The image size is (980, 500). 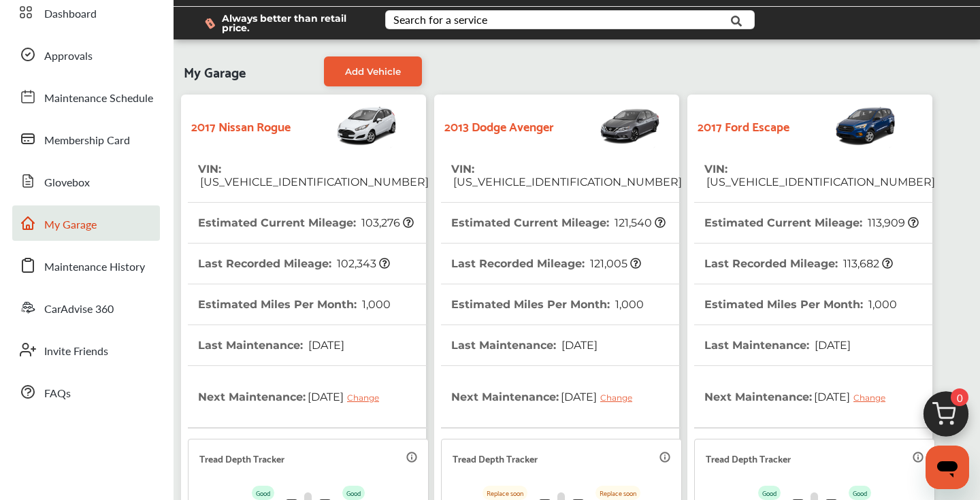 What do you see at coordinates (85, 97) in the screenshot?
I see `a: Maintenance Schedule` at bounding box center [85, 97].